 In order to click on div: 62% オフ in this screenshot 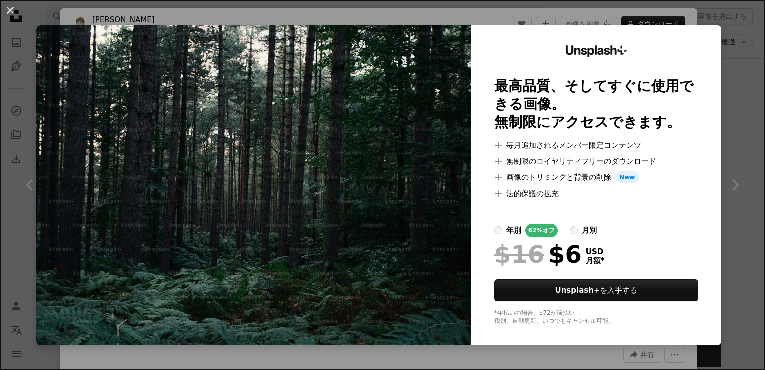, I will do `click(541, 230)`.